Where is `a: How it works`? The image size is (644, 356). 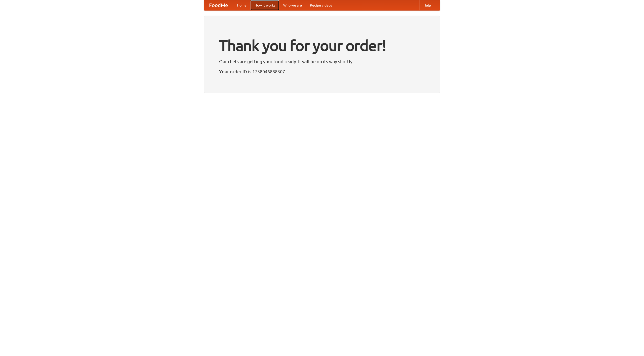 a: How it works is located at coordinates (265, 5).